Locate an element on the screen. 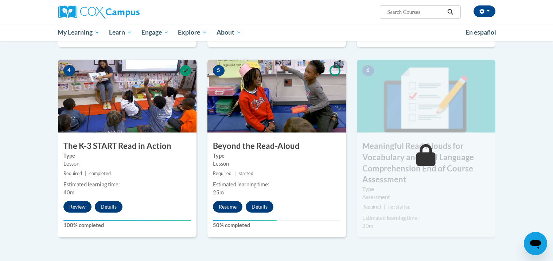 The width and height of the screenshot is (553, 261). span: 6 is located at coordinates (368, 71).